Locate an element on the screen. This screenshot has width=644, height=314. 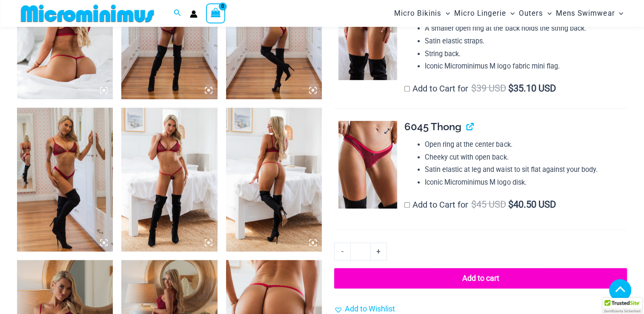
li: Open ring at the center back. is located at coordinates (525, 145).